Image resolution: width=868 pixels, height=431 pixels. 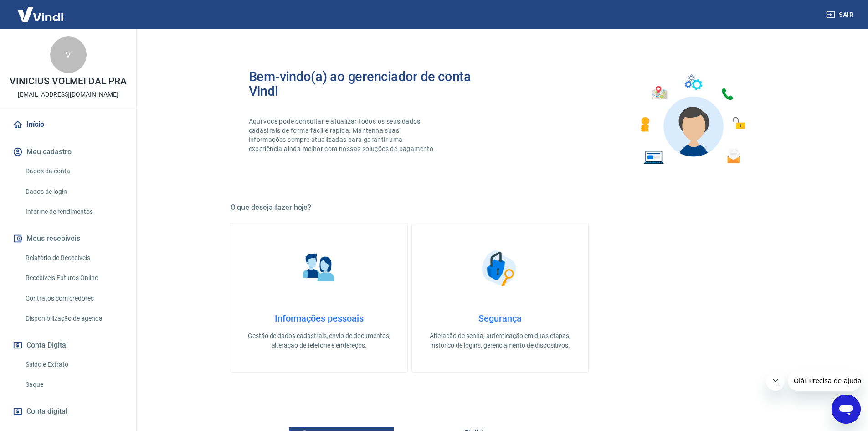 What do you see at coordinates (500, 341) in the screenshot?
I see `p: Alteração de senha, autenticação em duas etapas, histórico de logins, gerenciamento de dispositivos.` at bounding box center [500, 341].